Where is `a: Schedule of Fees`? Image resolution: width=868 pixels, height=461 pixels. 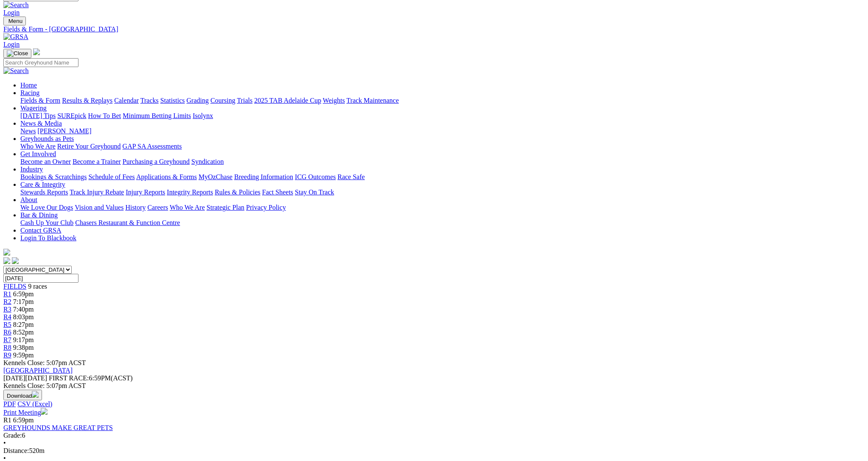
a: Schedule of Fees is located at coordinates (111, 176).